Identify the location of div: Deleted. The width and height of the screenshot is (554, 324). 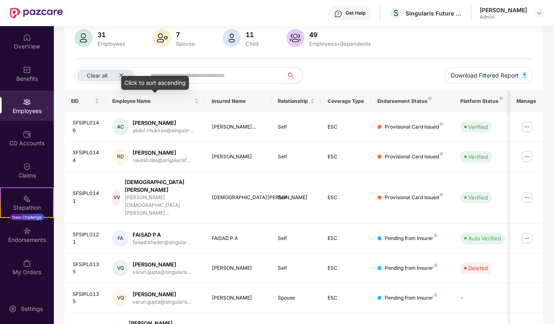
(479, 268).